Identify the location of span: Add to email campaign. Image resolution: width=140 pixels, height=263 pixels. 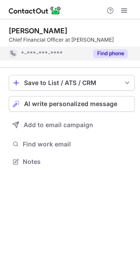
(58, 125).